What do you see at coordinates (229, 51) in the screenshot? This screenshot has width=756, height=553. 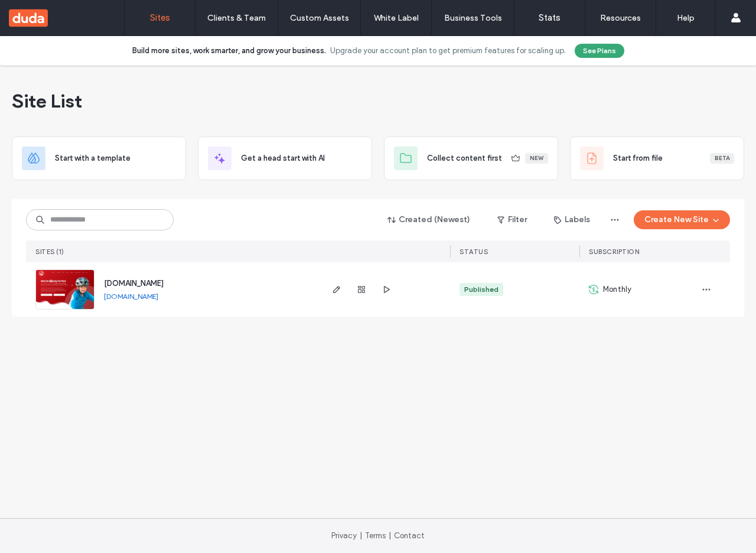 I see `span: Build more sites, work smarter, and grow your business.` at bounding box center [229, 51].